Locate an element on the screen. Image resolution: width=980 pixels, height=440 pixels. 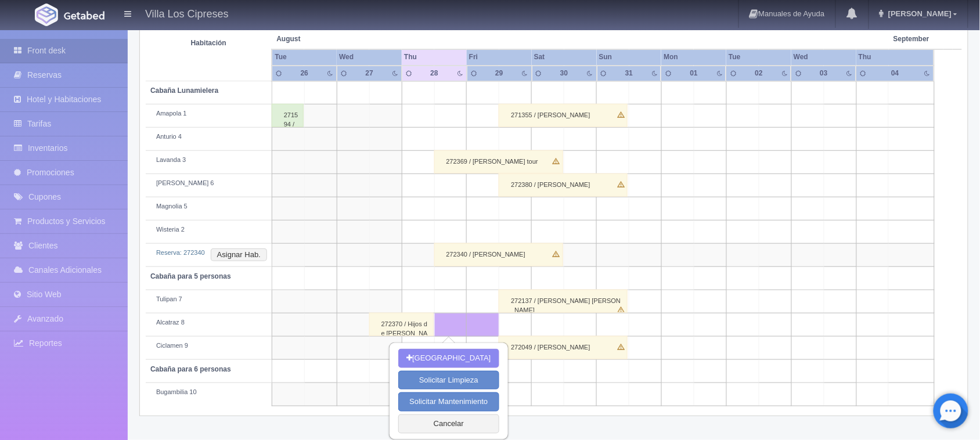
th: Sun is located at coordinates (629, 57).